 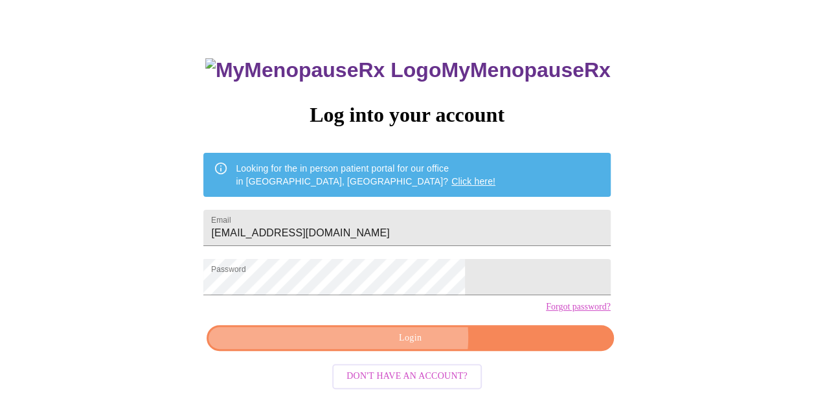 What do you see at coordinates (407, 115) in the screenshot?
I see `h3: Log into your account` at bounding box center [407, 115].